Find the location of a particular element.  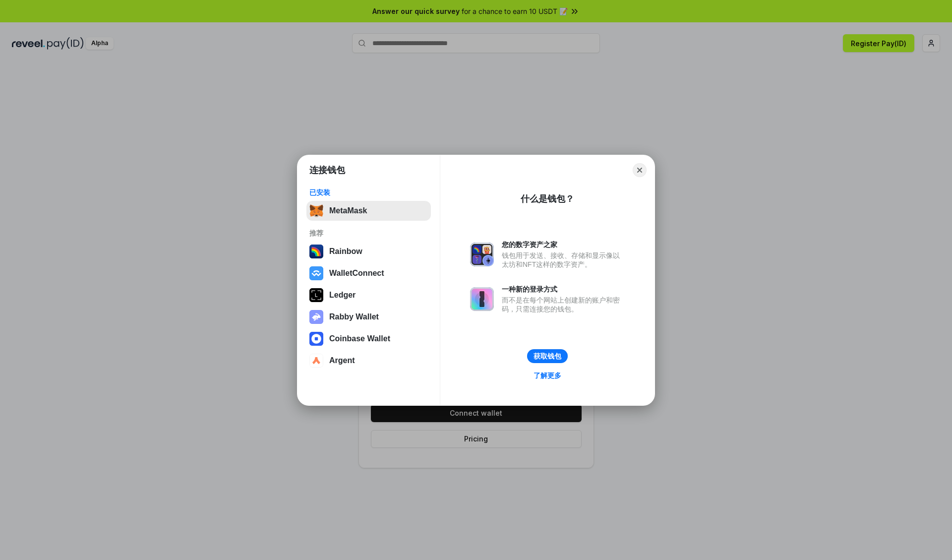

div: Ledger is located at coordinates (342, 295).